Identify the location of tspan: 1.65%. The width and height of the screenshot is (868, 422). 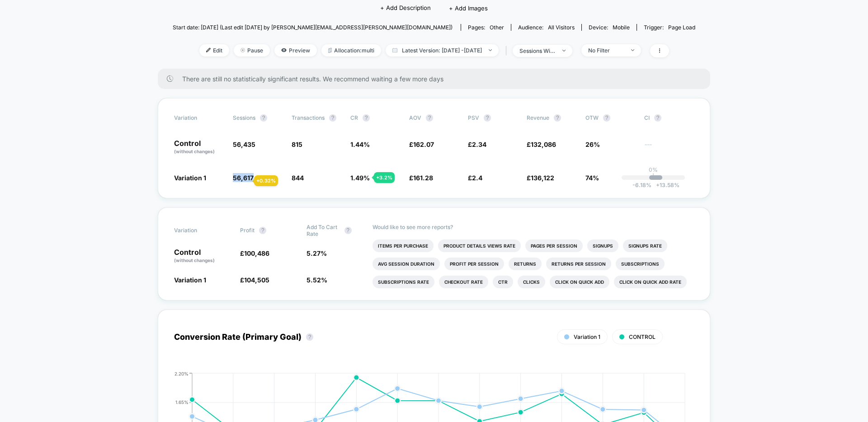
(182, 402).